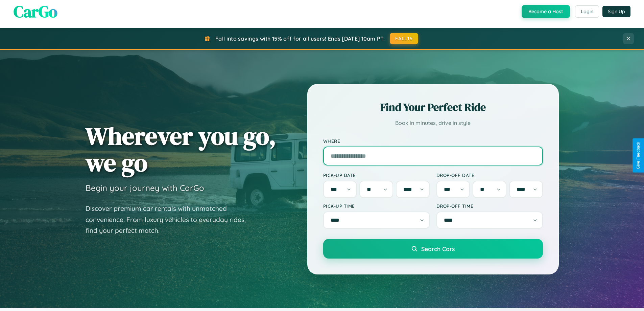  Describe the element at coordinates (546, 12) in the screenshot. I see `button: Become a Host` at that location.